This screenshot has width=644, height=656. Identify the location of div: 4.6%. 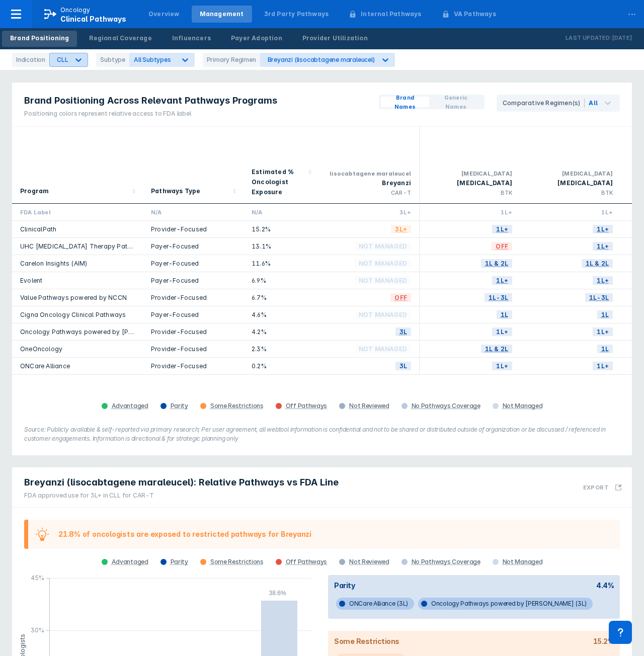
(281, 314).